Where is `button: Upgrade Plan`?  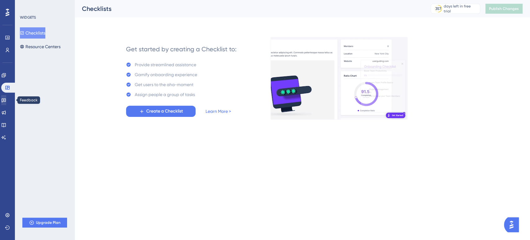
button: Upgrade Plan is located at coordinates (45, 222).